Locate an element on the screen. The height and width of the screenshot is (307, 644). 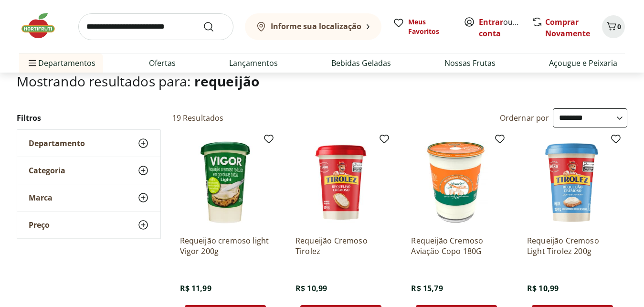
button: Preço is located at coordinates (89, 225).